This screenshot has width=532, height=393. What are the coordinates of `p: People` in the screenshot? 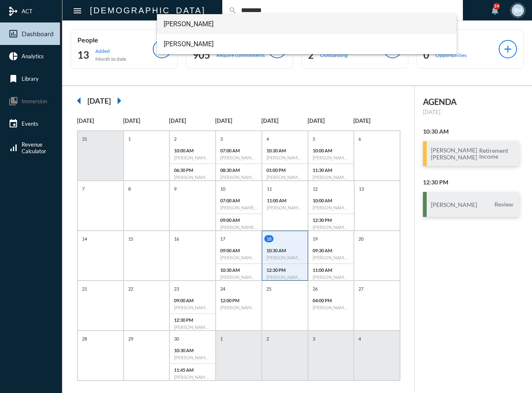 It's located at (115, 40).